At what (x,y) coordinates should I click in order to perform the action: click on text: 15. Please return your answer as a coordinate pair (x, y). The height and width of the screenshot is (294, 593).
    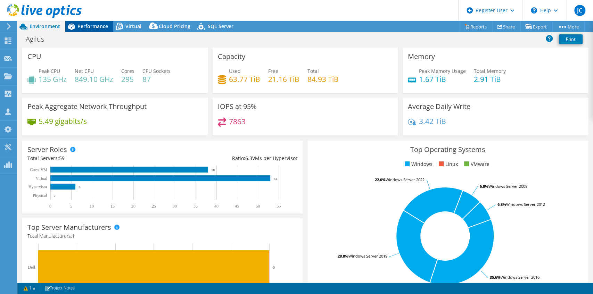
    Looking at the image, I should click on (113, 206).